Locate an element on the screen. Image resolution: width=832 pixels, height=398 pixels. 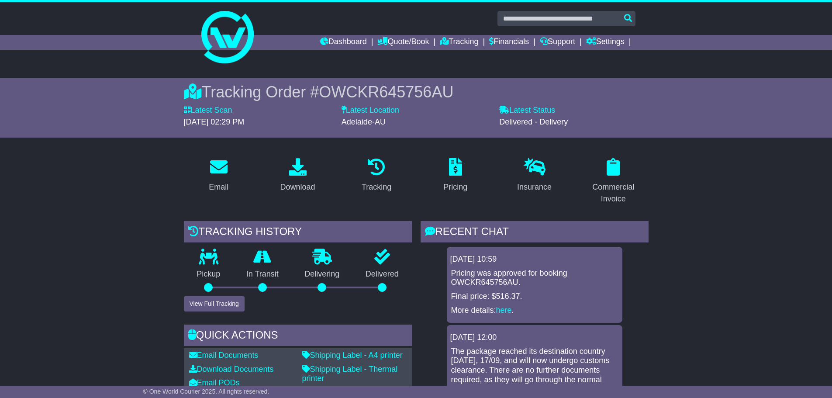
span: Adelaide-AU is located at coordinates (363, 122).